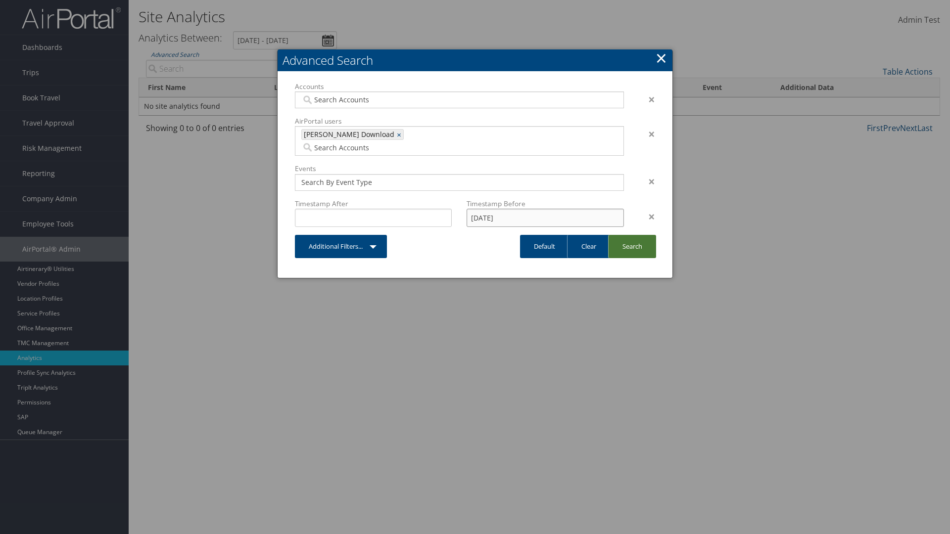 Image resolution: width=950 pixels, height=534 pixels. Describe the element at coordinates (459, 121) in the screenshot. I see `label: AirPortal users` at that location.